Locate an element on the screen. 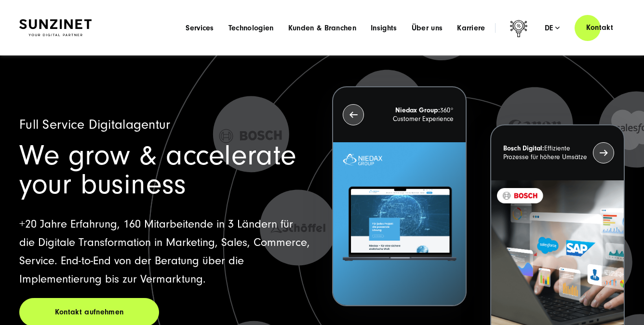 The width and height of the screenshot is (644, 325). span: Über uns is located at coordinates (427, 28).